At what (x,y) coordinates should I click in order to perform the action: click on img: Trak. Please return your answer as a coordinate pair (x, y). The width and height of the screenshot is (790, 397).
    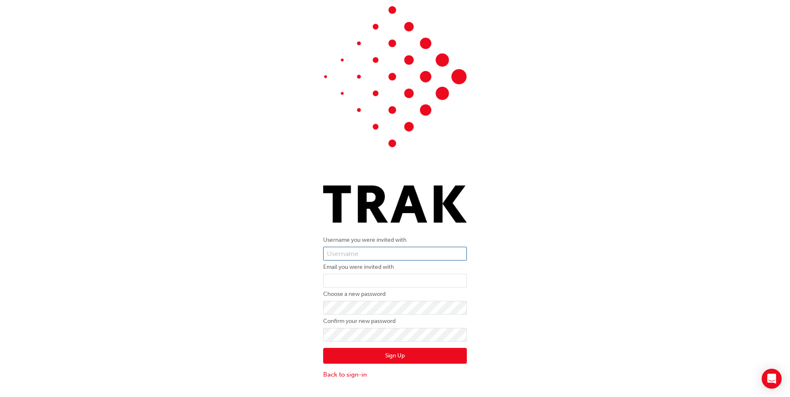
    Looking at the image, I should click on (395, 115).